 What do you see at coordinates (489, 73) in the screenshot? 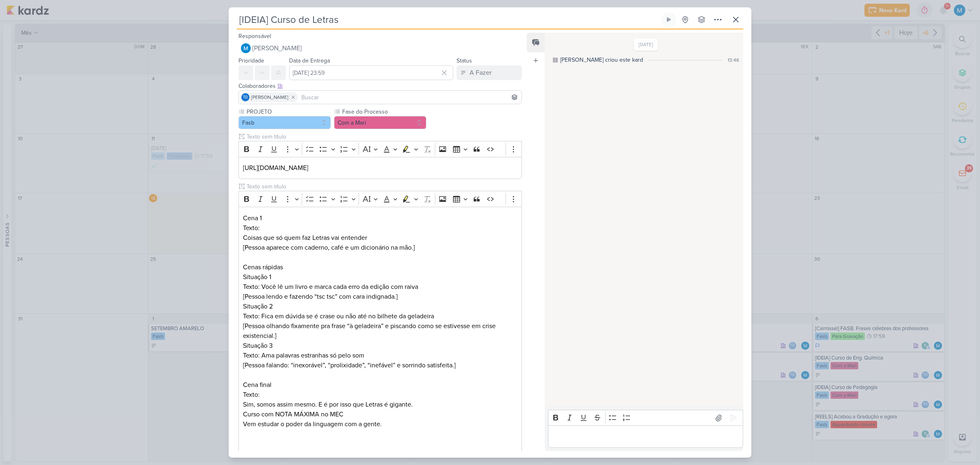
I see `button: A Fazer` at bounding box center [489, 73].